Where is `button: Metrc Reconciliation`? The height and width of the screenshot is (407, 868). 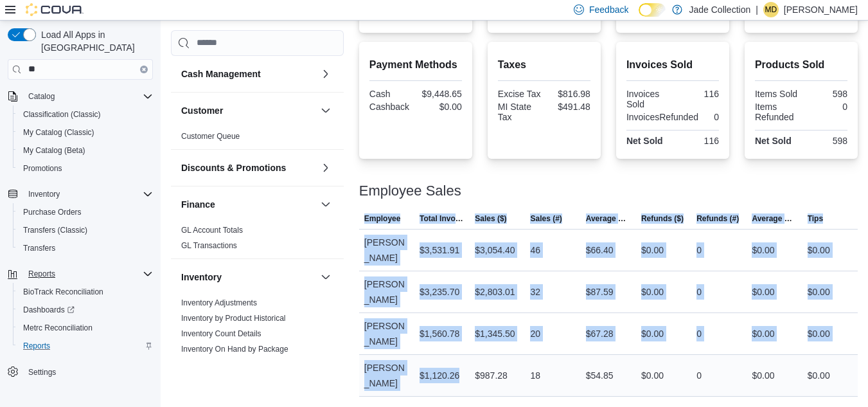 button: Metrc Reconciliation is located at coordinates (85, 328).